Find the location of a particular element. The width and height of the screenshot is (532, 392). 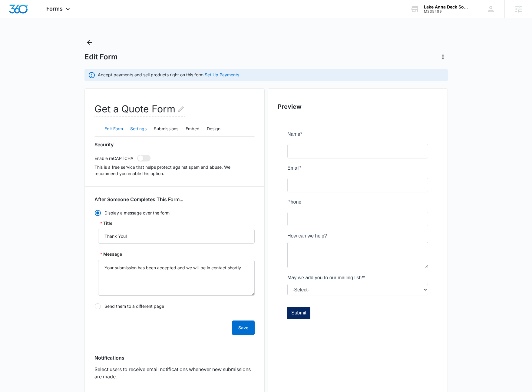

button: Back is located at coordinates (90, 43).